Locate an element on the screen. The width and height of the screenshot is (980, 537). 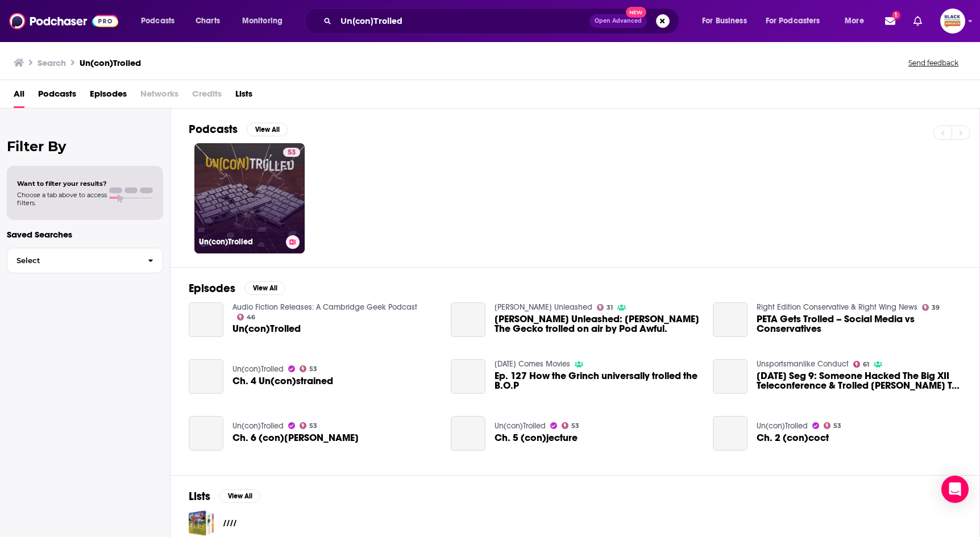
a: 31 is located at coordinates (605, 308).